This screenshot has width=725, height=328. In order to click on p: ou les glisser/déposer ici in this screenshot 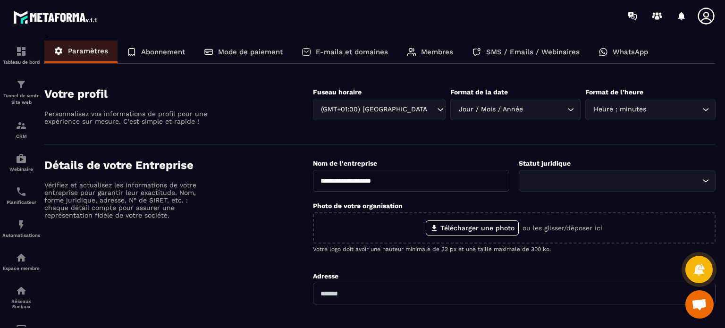, I will do `click(562, 228)`.